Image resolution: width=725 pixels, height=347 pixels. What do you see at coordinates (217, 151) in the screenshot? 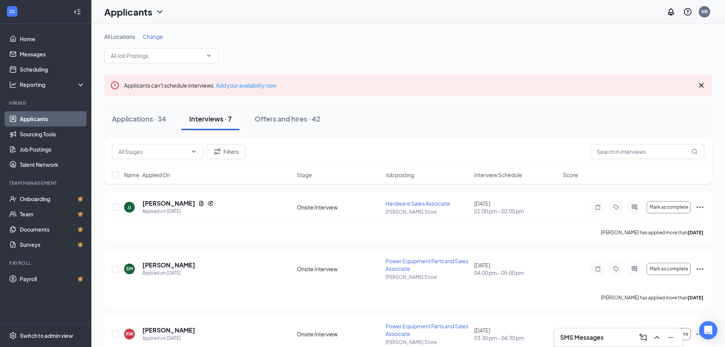
I see `svg: Filter` at bounding box center [217, 151].